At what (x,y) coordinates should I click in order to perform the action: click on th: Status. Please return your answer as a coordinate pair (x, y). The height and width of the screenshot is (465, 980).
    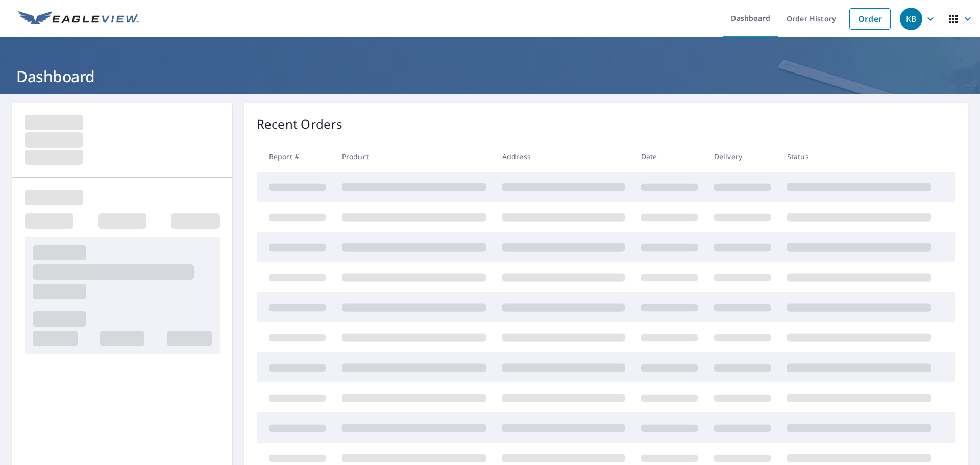
    Looking at the image, I should click on (859, 156).